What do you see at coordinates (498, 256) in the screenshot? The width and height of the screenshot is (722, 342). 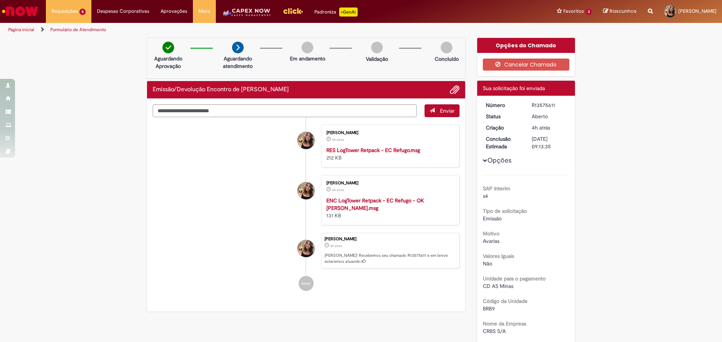 I see `b: Valores Iguais` at bounding box center [498, 256].